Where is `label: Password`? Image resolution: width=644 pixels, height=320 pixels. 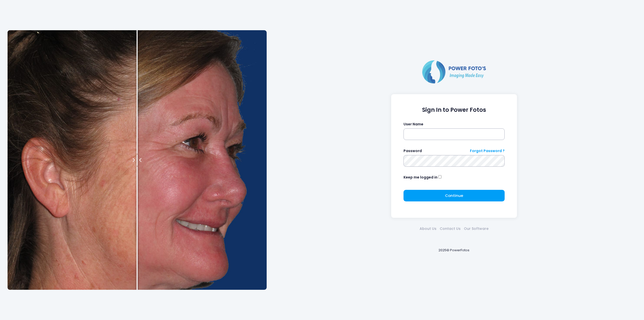
label: Password is located at coordinates (412, 151).